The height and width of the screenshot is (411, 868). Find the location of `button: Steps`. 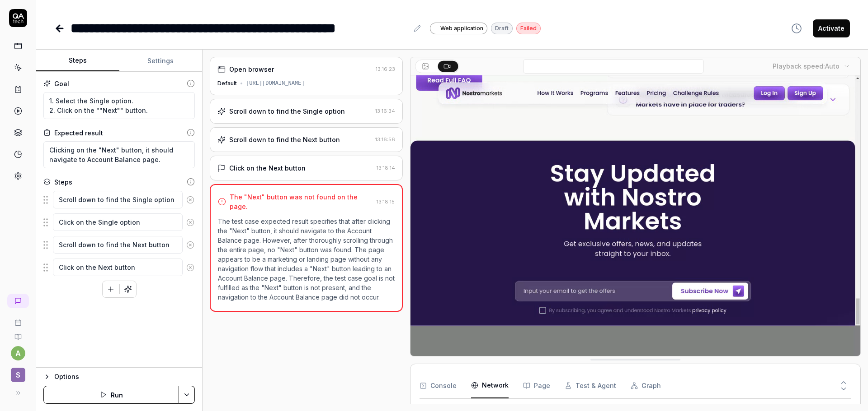

button: Steps is located at coordinates (77, 61).